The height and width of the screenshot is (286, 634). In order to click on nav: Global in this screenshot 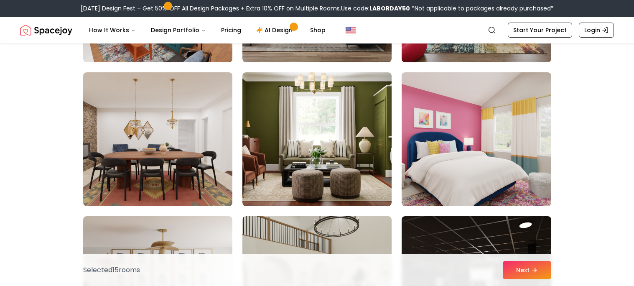, I will do `click(317, 30)`.